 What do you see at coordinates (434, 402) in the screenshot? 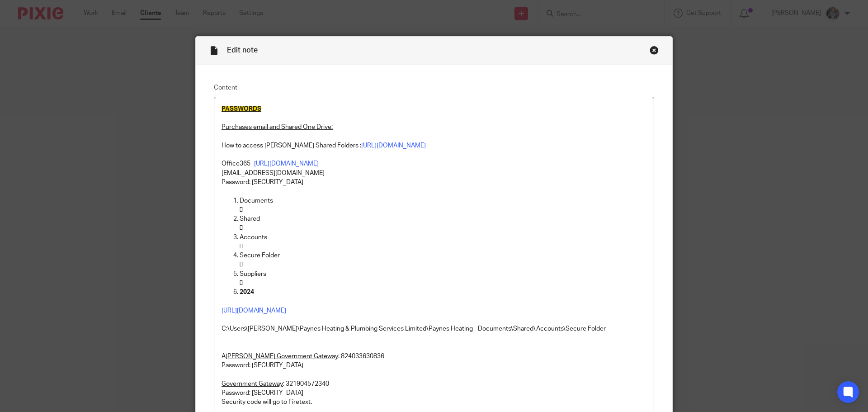
I see `p: Security code will go to Firetext.` at bounding box center [434, 402].